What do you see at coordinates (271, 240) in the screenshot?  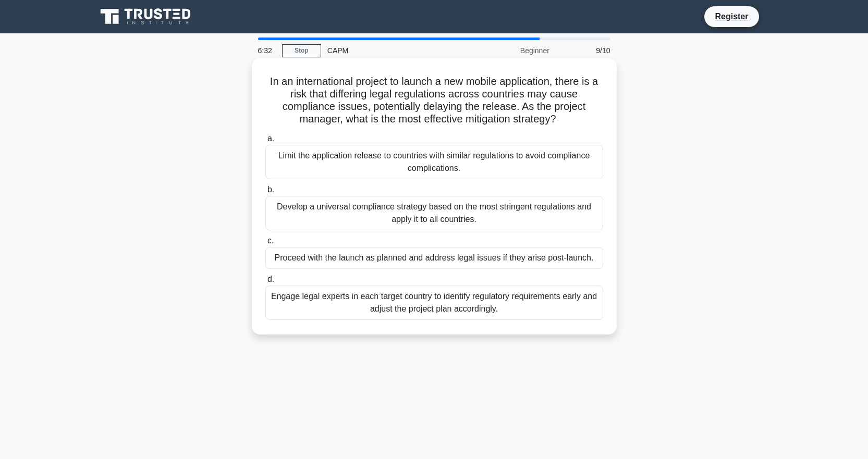 I see `span: c.` at bounding box center [271, 240].